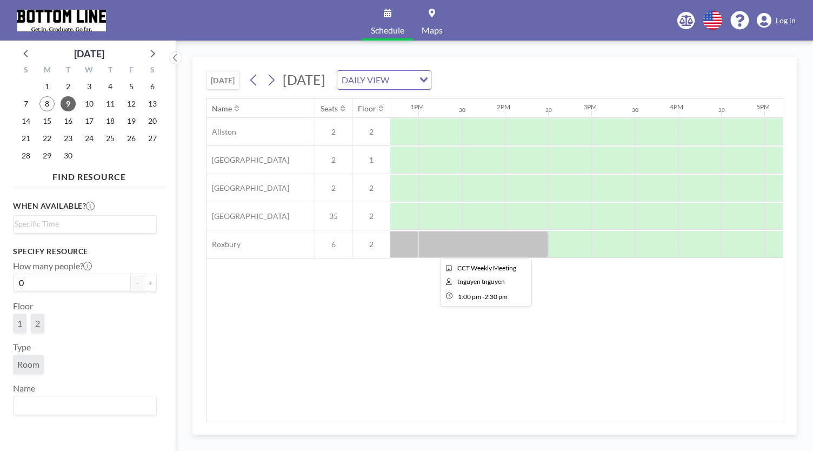 This screenshot has height=451, width=813. I want to click on span: Thursday, September 4, 2025, so click(110, 87).